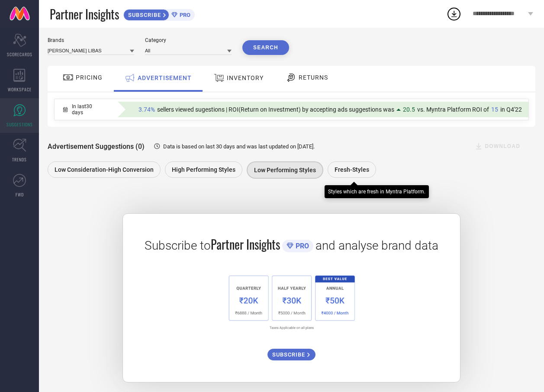  I want to click on span: 15, so click(495, 110).